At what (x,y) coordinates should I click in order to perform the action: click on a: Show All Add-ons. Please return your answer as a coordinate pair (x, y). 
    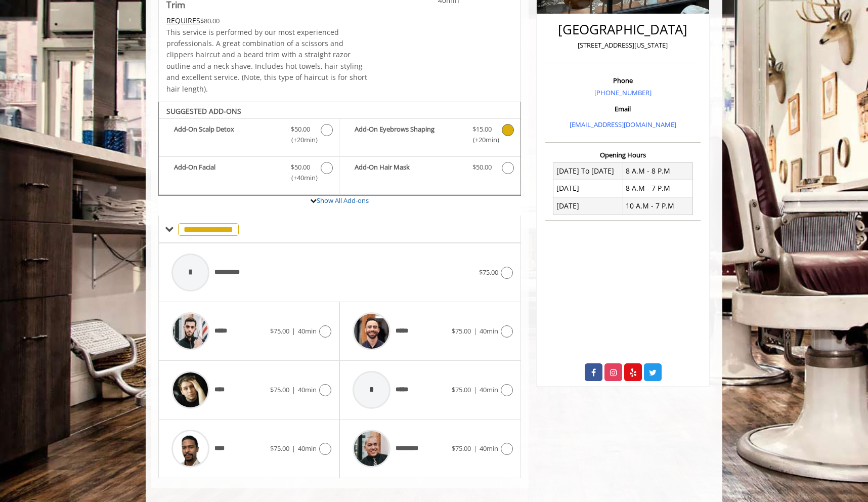
    Looking at the image, I should click on (342, 201).